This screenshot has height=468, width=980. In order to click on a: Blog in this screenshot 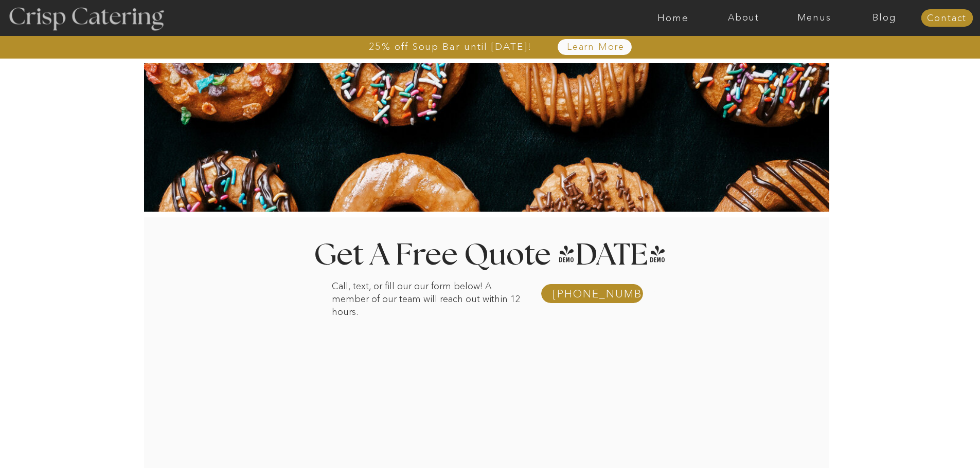, I will do `click(885, 18)`.